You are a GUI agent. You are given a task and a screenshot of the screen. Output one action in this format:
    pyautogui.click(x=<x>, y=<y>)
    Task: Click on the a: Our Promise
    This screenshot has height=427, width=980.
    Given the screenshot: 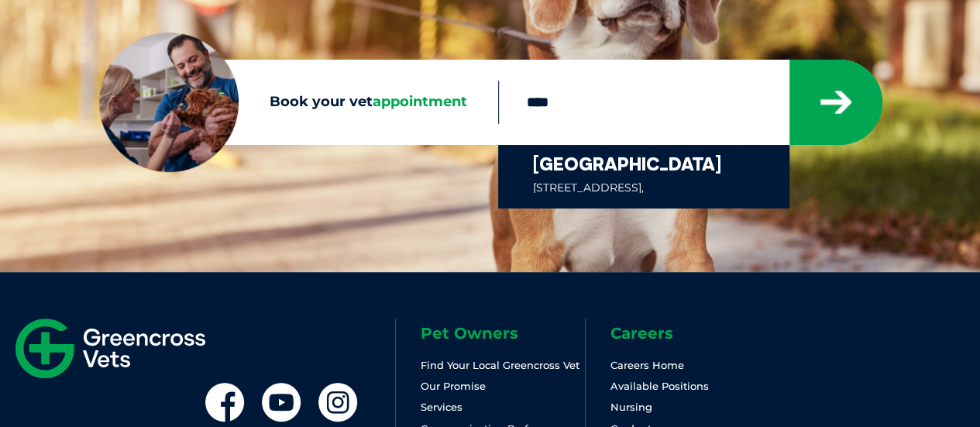 What is the action you would take?
    pyautogui.click(x=453, y=386)
    